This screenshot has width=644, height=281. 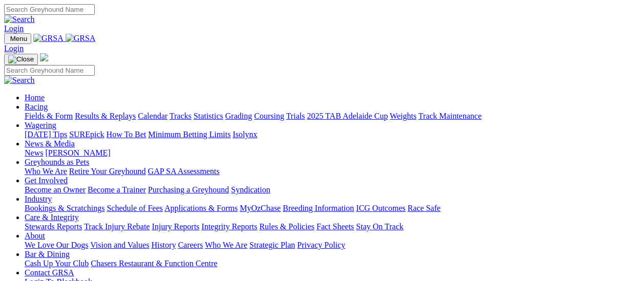 I want to click on a: Industry, so click(x=38, y=199).